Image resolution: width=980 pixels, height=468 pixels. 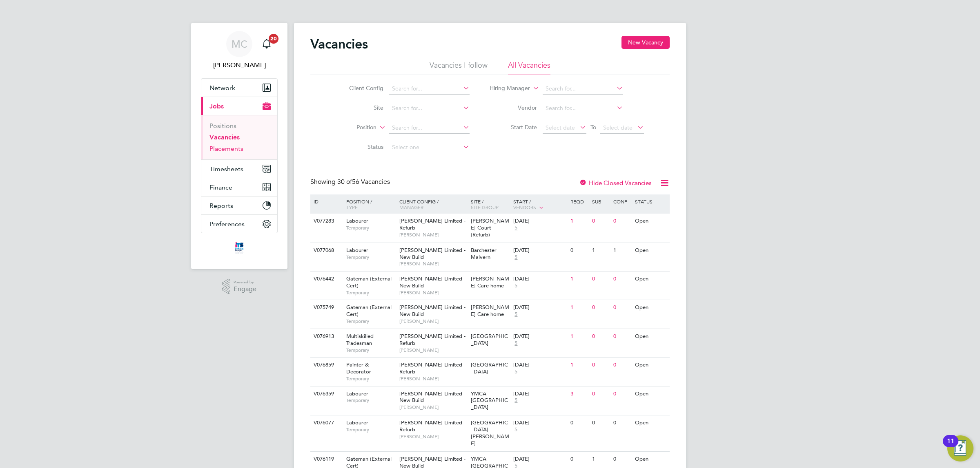 I want to click on span: Multiskilled Tradesman, so click(x=360, y=340).